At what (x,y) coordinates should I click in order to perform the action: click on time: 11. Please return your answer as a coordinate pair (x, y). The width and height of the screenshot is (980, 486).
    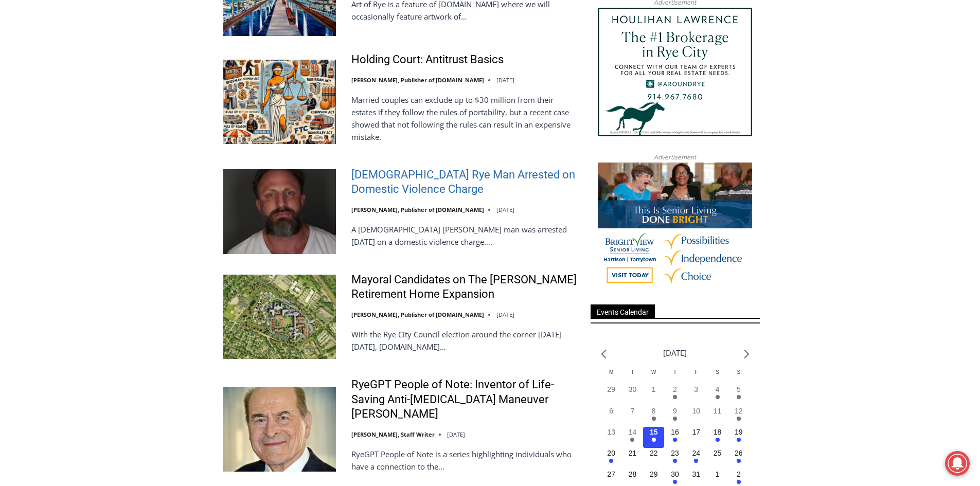
    Looking at the image, I should click on (718, 411).